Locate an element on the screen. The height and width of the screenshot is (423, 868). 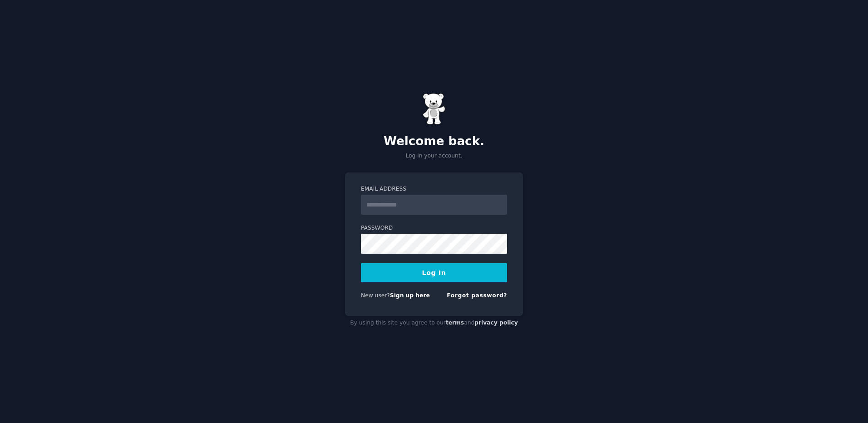
button: Log In is located at coordinates (434, 273).